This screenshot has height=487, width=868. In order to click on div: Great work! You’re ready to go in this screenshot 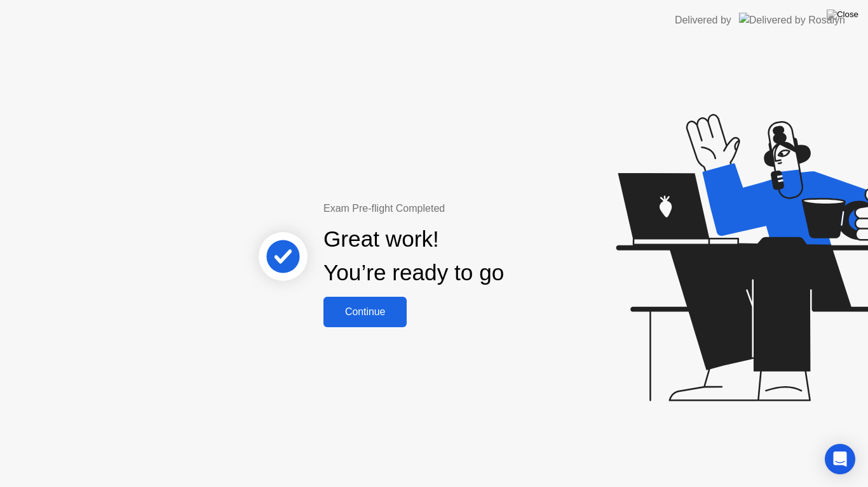, I will do `click(414, 257)`.